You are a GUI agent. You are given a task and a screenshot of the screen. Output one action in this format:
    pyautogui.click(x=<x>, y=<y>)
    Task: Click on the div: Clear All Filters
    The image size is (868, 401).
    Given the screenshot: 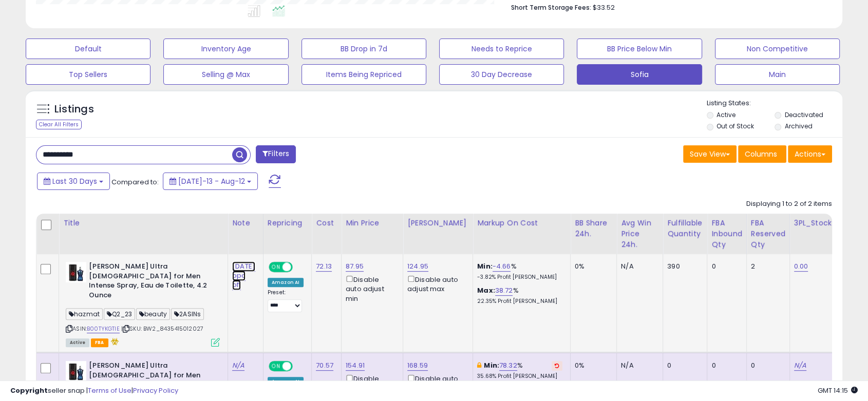 What is the action you would take?
    pyautogui.click(x=59, y=124)
    